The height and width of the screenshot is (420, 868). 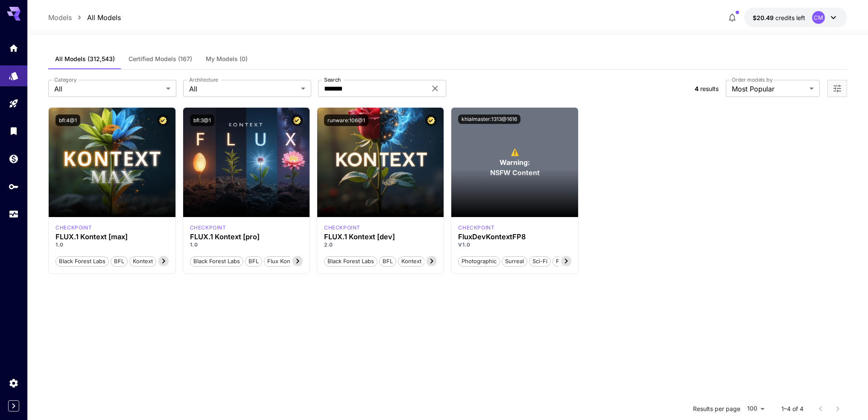 I want to click on span: results, so click(x=709, y=89).